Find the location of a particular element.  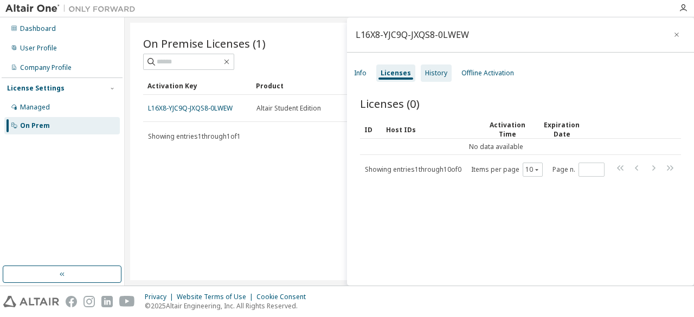

div: Licenses is located at coordinates (396, 73).